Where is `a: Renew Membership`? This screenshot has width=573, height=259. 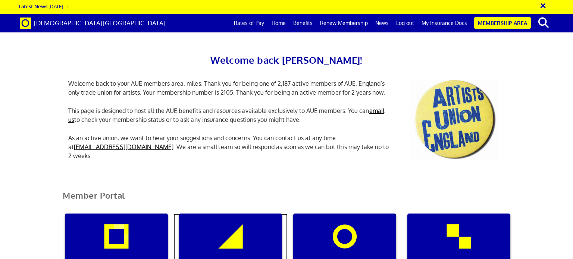
a: Renew Membership is located at coordinates (344, 23).